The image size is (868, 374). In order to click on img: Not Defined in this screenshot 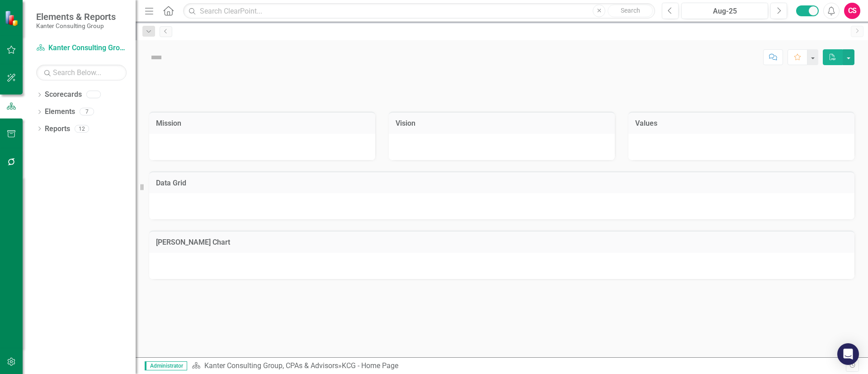, I will do `click(156, 57)`.